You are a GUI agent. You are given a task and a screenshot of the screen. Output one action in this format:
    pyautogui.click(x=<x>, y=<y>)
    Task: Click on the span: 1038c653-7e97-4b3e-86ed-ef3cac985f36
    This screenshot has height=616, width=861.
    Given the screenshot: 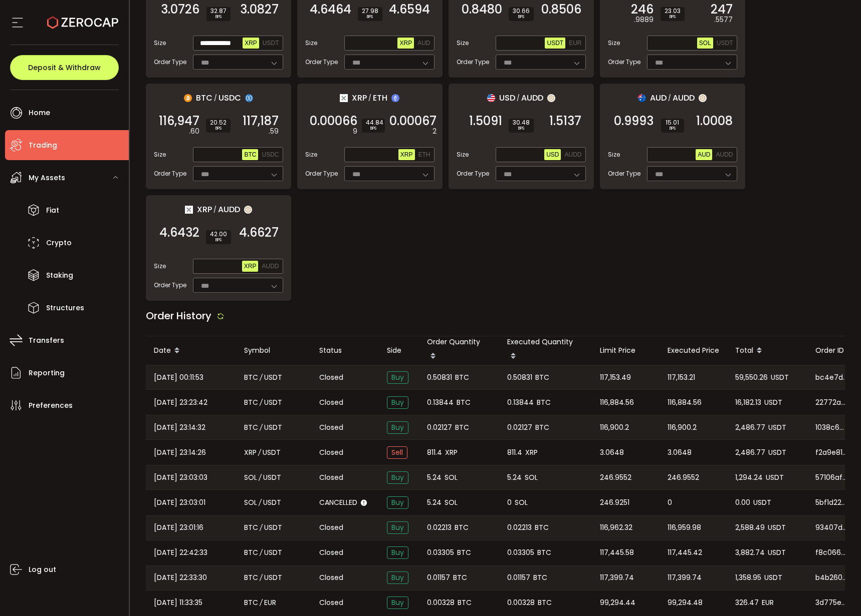 What is the action you would take?
    pyautogui.click(x=831, y=427)
    